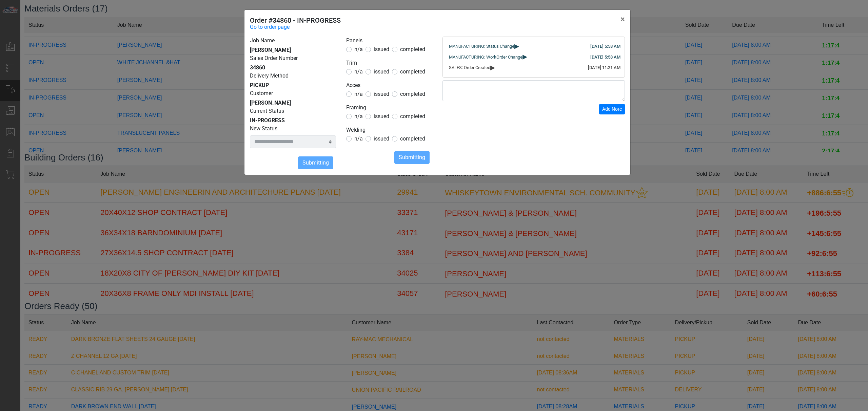 This screenshot has height=411, width=868. Describe the element at coordinates (269, 76) in the screenshot. I see `label: Delivery Method` at that location.